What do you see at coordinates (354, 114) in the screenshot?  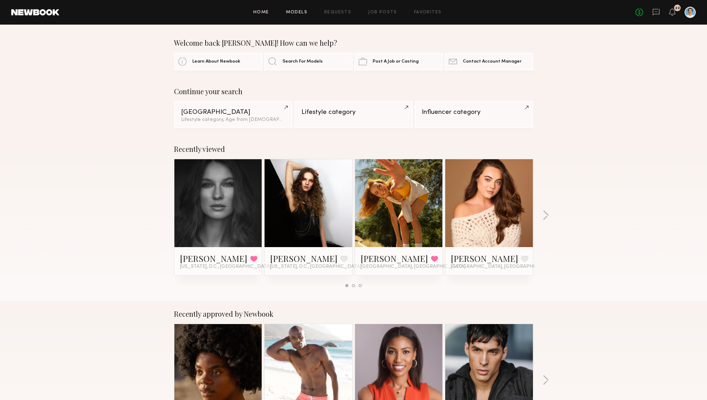 I see `a: Lifestyle category` at bounding box center [354, 114].